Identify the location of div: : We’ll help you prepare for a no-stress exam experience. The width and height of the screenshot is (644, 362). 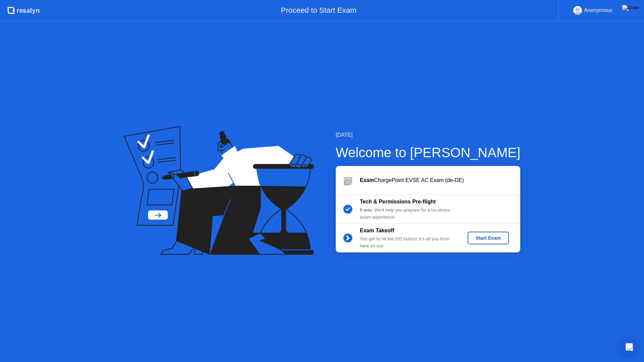
(408, 213).